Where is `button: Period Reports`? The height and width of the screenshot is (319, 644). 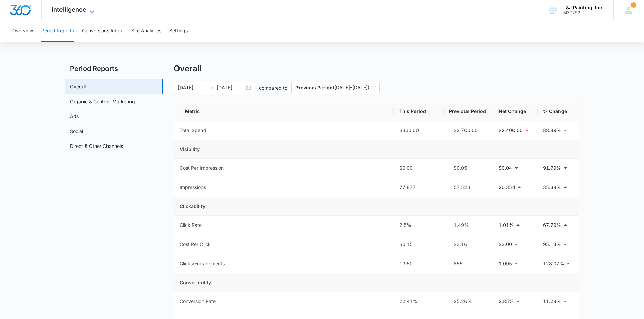
button: Period Reports is located at coordinates (57, 31).